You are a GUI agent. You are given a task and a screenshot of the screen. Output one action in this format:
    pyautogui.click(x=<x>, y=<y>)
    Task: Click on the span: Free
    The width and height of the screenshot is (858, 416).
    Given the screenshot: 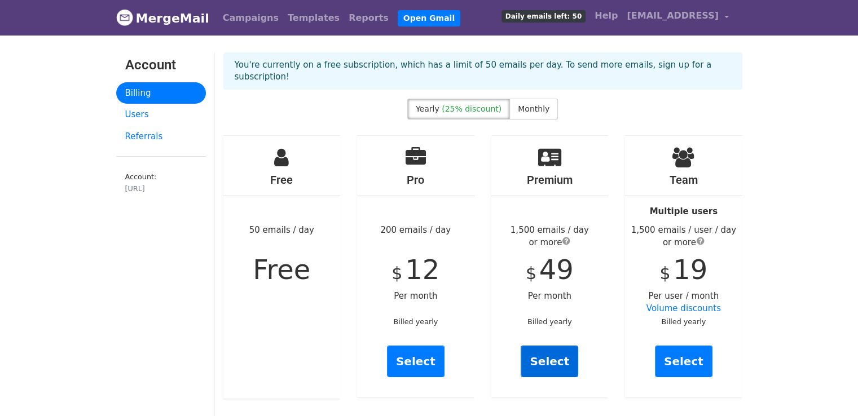 What is the action you would take?
    pyautogui.click(x=281, y=270)
    